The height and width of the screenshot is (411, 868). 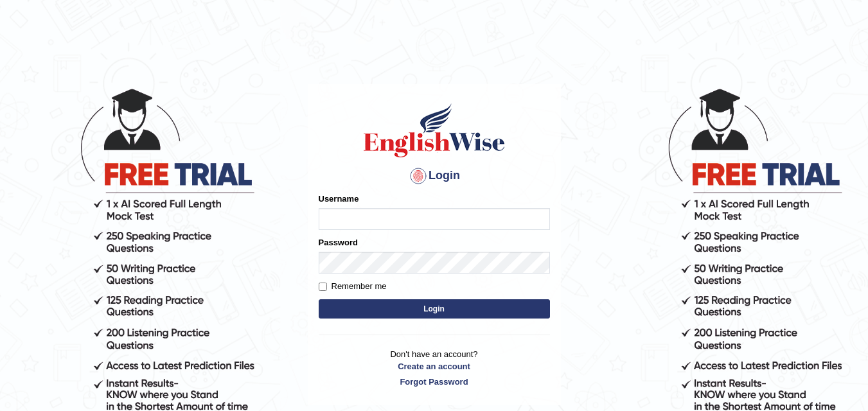 I want to click on a: Create an account, so click(x=434, y=366).